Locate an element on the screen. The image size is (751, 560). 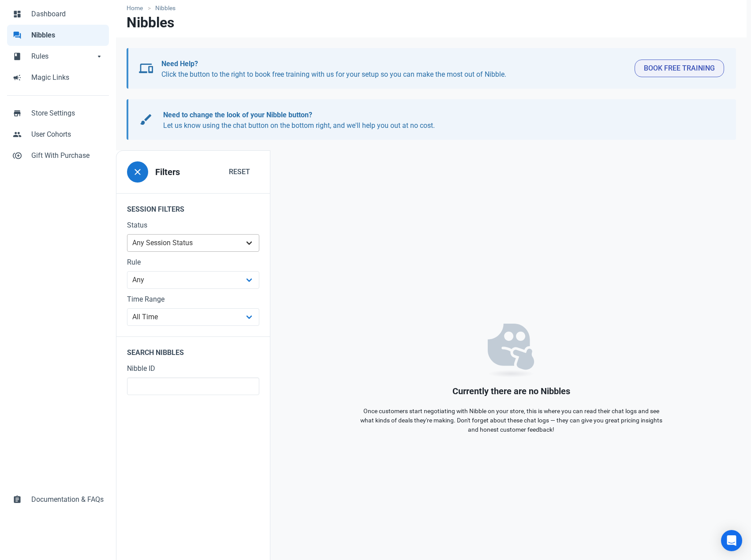
label: Time Range is located at coordinates (193, 299).